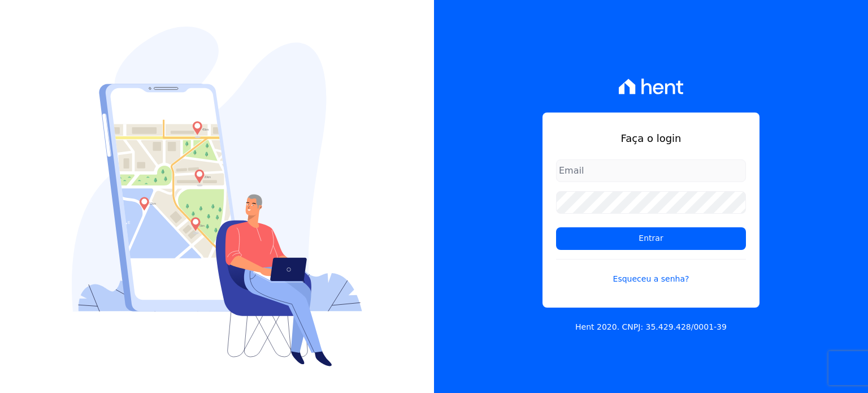  What do you see at coordinates (651, 327) in the screenshot?
I see `p: Hent 2020. CNPJ: 35.429.428/0001-39` at bounding box center [651, 327].